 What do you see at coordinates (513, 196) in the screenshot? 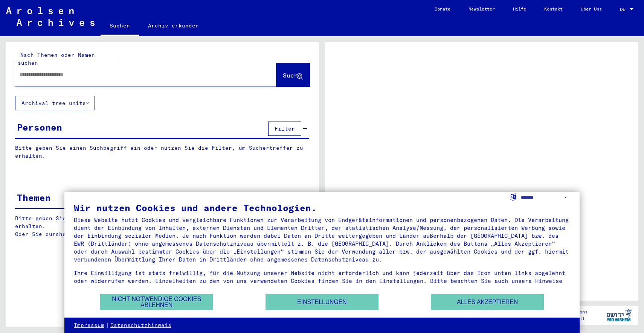
I see `label: Sprache auswählen` at bounding box center [513, 196].